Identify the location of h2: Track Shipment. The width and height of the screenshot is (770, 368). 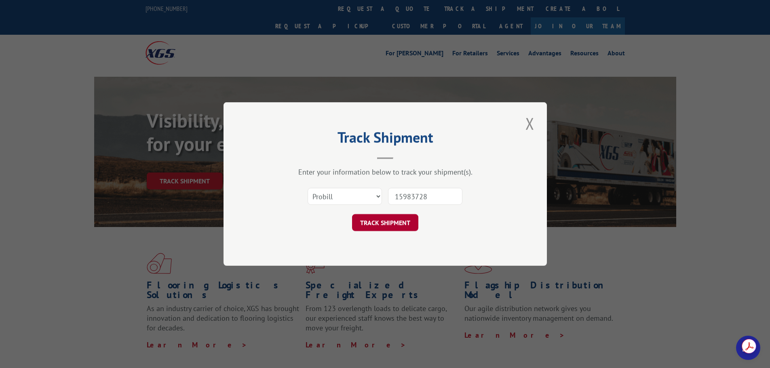
(385, 140).